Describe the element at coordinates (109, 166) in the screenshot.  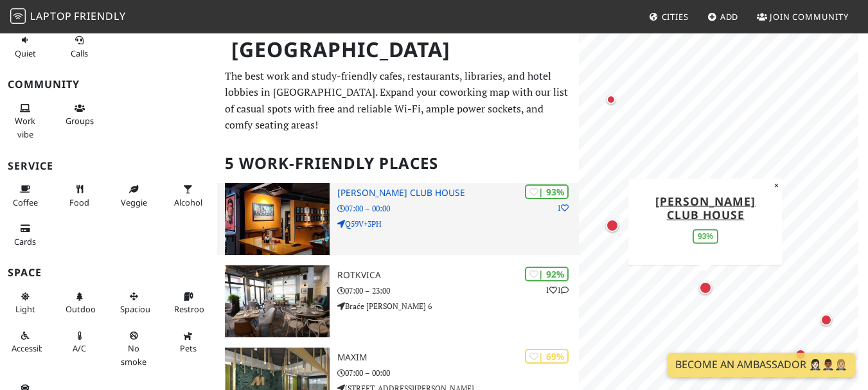
I see `h3: Service` at that location.